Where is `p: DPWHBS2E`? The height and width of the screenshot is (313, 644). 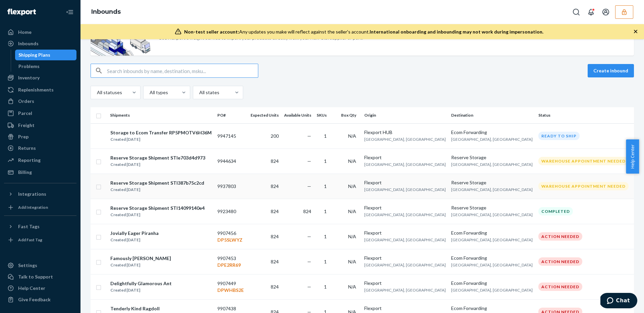
p: DPWHBS2E is located at coordinates (231, 290).